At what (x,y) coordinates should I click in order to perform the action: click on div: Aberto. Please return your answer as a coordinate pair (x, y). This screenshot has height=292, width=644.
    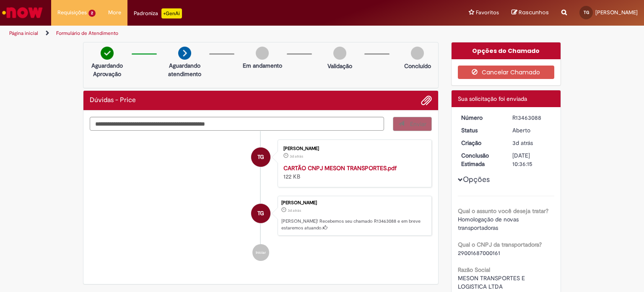
    Looking at the image, I should click on (532, 130).